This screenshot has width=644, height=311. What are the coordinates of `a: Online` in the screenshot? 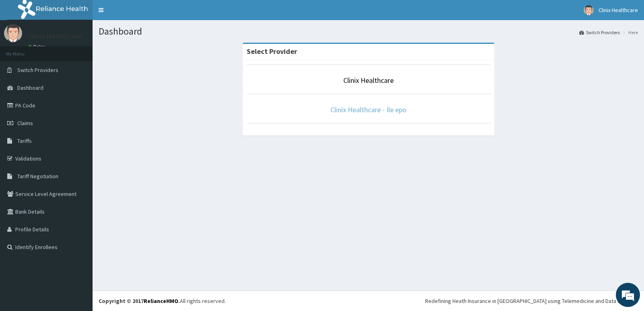 It's located at (38, 47).